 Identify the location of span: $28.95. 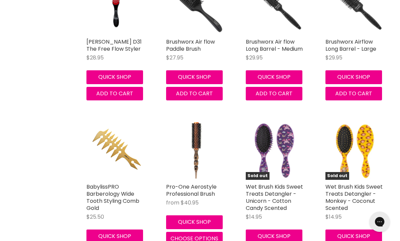
(95, 58).